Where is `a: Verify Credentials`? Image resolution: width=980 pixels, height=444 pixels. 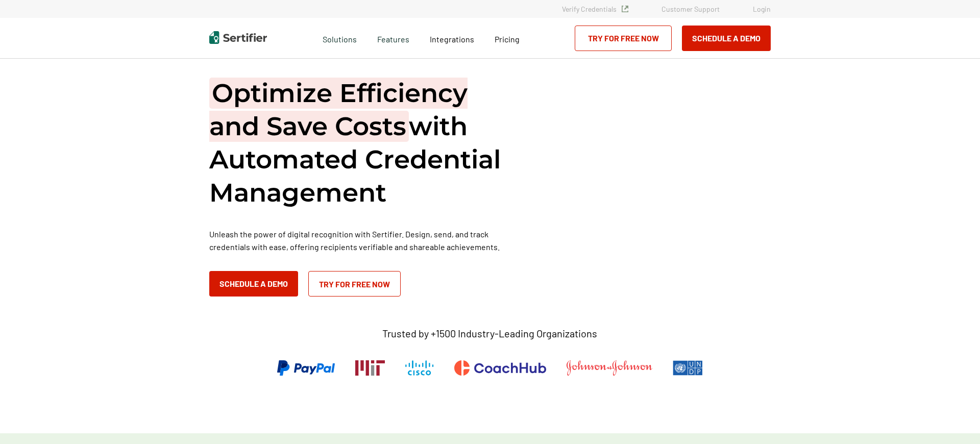 a: Verify Credentials is located at coordinates (595, 8).